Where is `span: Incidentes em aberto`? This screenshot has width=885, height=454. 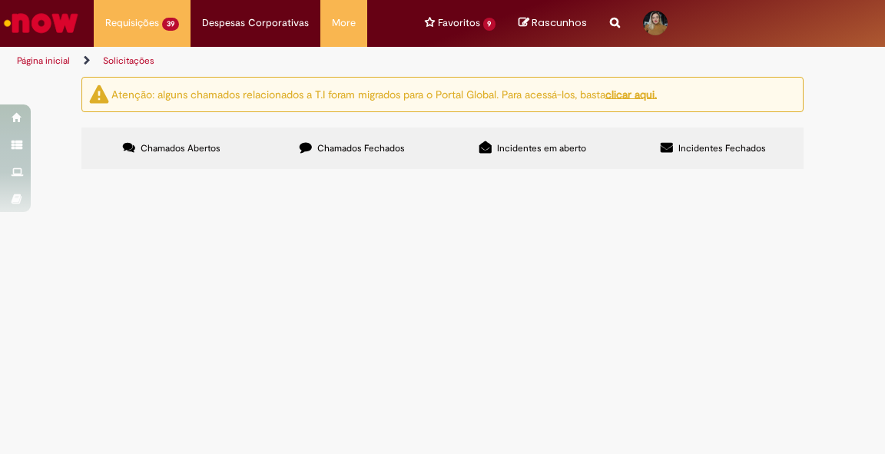 span: Incidentes em aberto is located at coordinates (542, 148).